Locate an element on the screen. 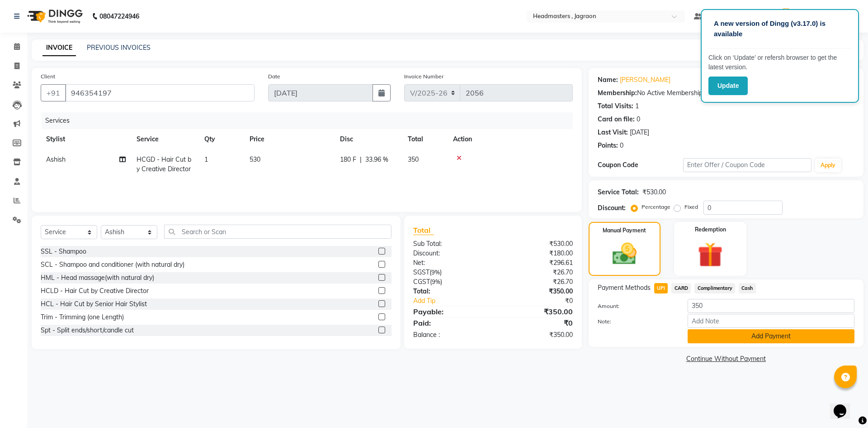 The height and width of the screenshot is (428, 868). input: Add Note is located at coordinates (771, 320).